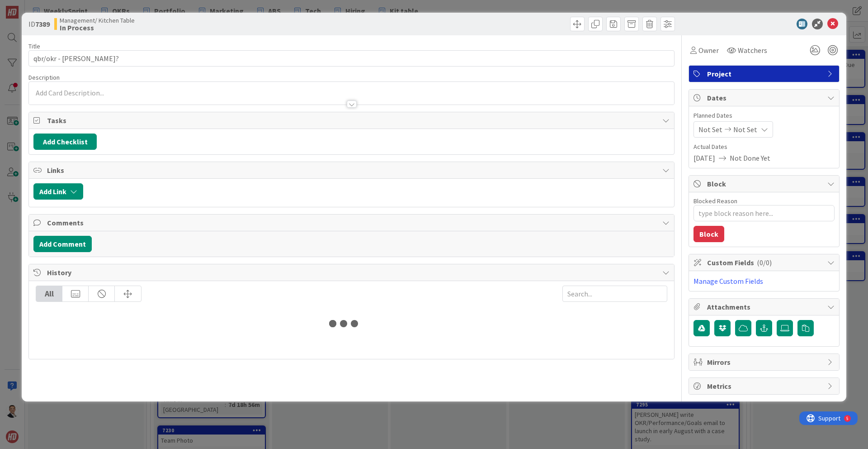  I want to click on div: All, so click(49, 294).